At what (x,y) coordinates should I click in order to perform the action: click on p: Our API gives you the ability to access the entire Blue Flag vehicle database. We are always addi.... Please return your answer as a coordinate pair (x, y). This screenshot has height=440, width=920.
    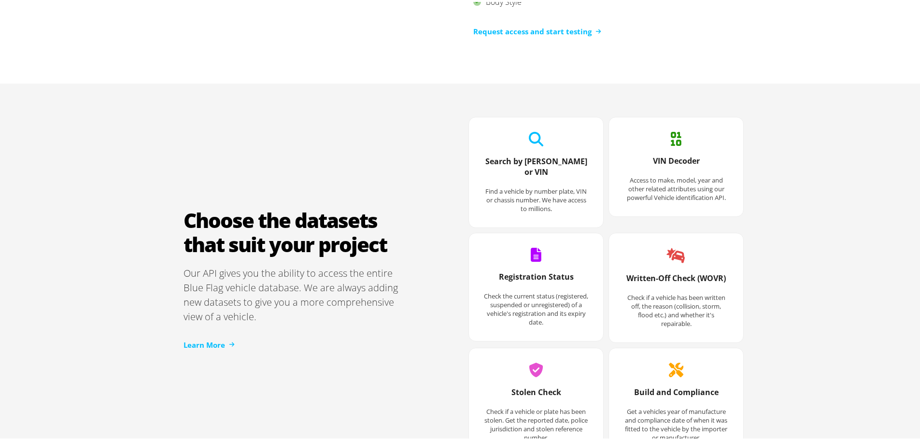
    Looking at the image, I should click on (295, 293).